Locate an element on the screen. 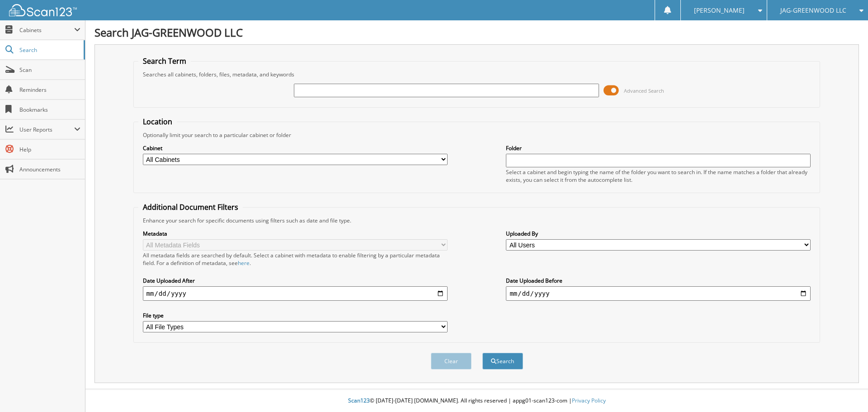  span: User Reports is located at coordinates (46, 129).